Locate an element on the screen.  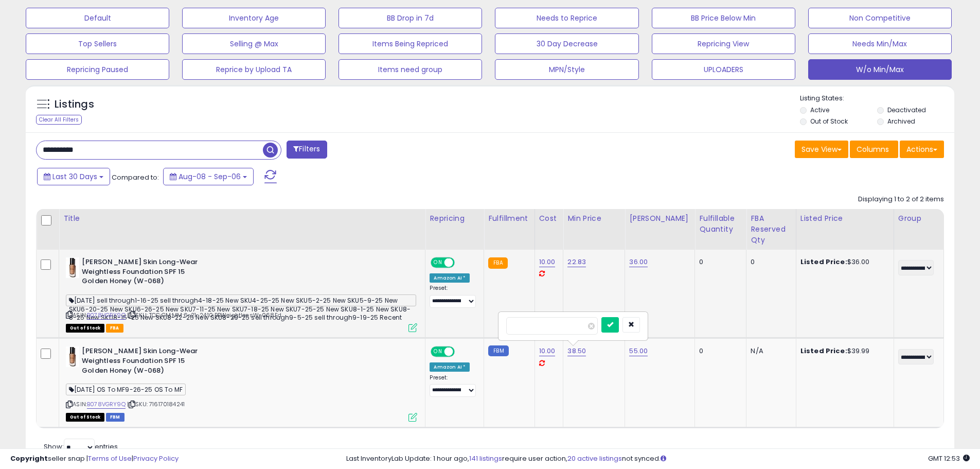
a: 36.00 is located at coordinates (639, 262).